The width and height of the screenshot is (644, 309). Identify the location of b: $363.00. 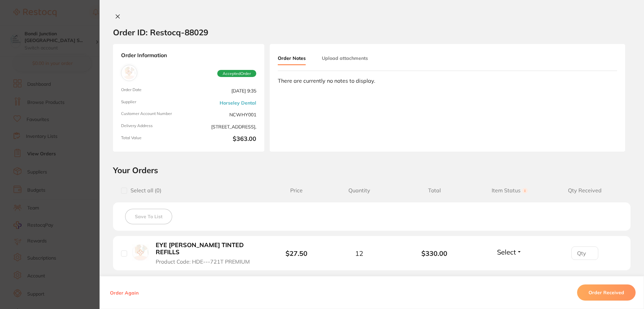
(224, 139).